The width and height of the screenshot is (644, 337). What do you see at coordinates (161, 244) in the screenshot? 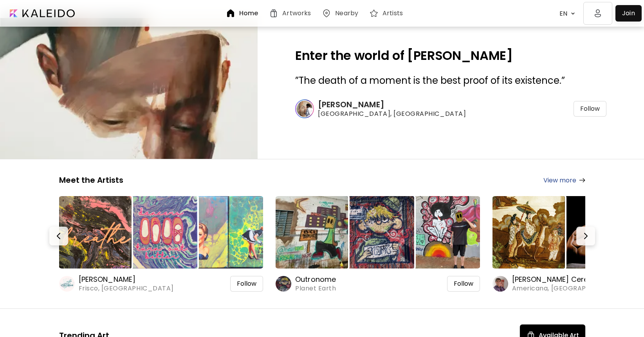
I see `a: https://cdn.kaleido.art/CDN/Artwork/176095/Thumbnail/large.webp?updated=780732https://cdn.kaleido...` at bounding box center [161, 244].